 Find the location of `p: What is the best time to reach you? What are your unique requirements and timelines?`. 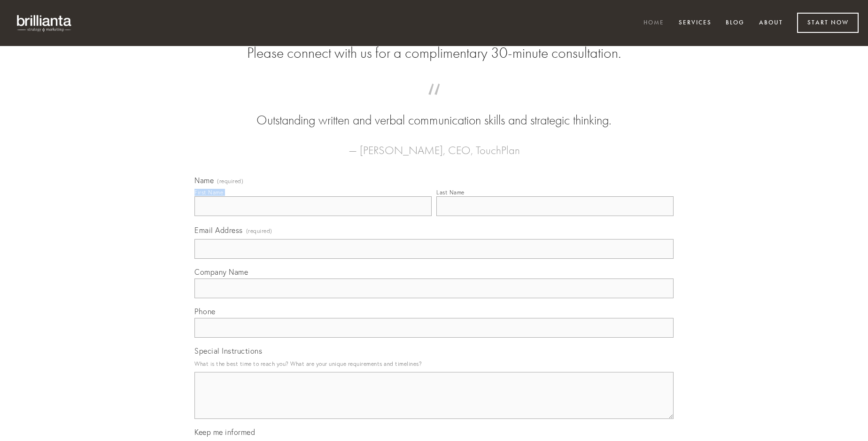

p: What is the best time to reach you? What are your unique requirements and timelines? is located at coordinates (434, 363).